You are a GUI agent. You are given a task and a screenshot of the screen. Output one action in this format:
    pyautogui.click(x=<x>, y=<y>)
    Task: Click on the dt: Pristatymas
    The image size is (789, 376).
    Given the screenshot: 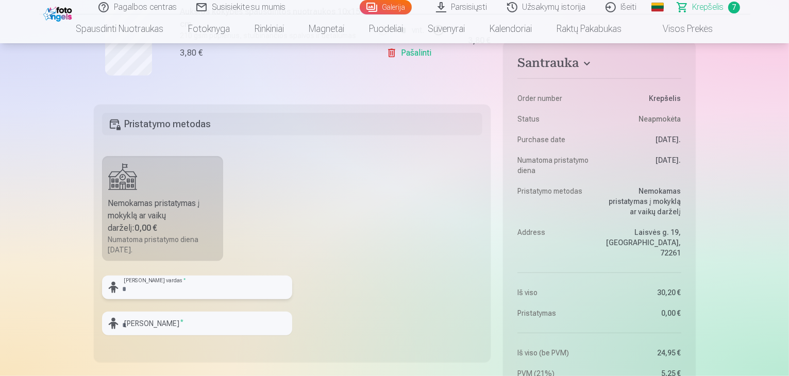 What is the action you would take?
    pyautogui.click(x=555, y=313)
    